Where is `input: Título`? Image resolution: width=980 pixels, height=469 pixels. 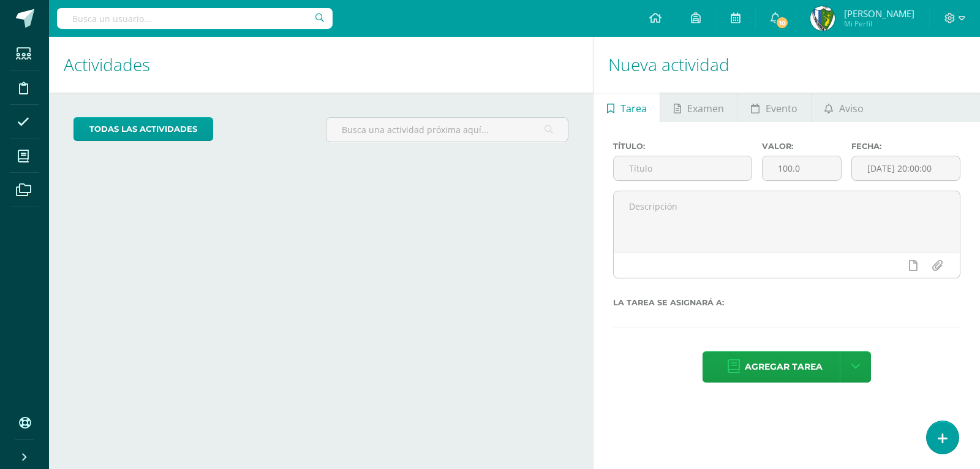 input: Título is located at coordinates (682, 168).